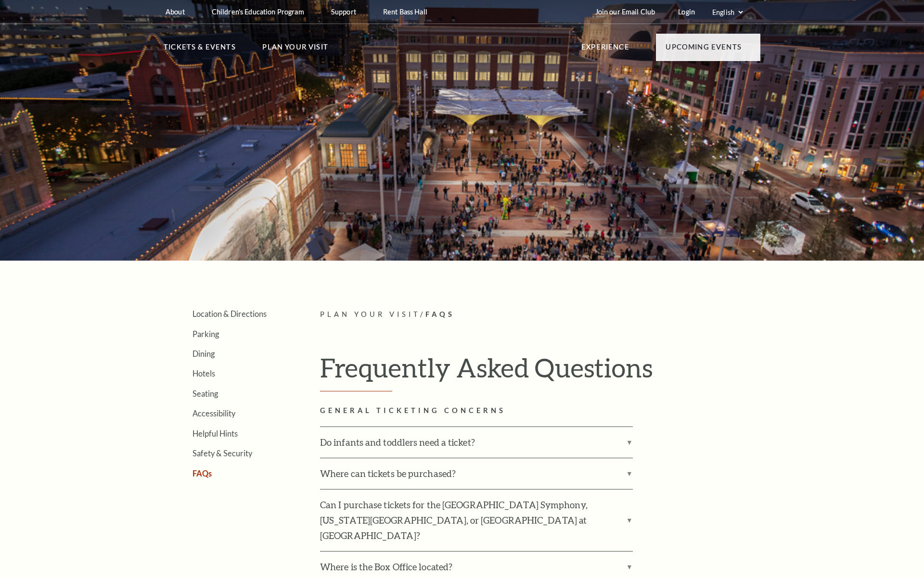  Describe the element at coordinates (295, 50) in the screenshot. I see `p: Plan Your Visit` at that location.